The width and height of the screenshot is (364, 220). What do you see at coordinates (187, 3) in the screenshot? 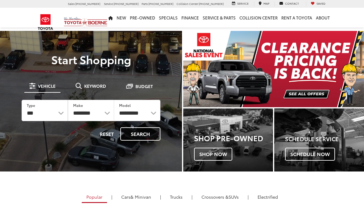
I see `span: Collision Center` at bounding box center [187, 3].